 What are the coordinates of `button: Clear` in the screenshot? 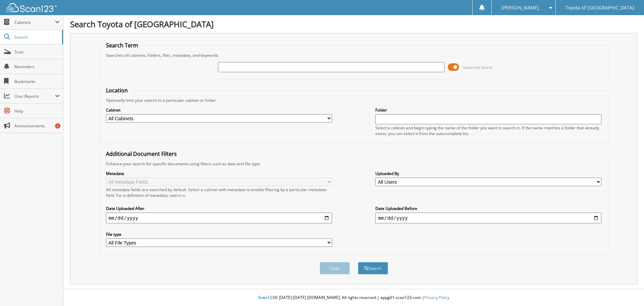 It's located at (335, 268).